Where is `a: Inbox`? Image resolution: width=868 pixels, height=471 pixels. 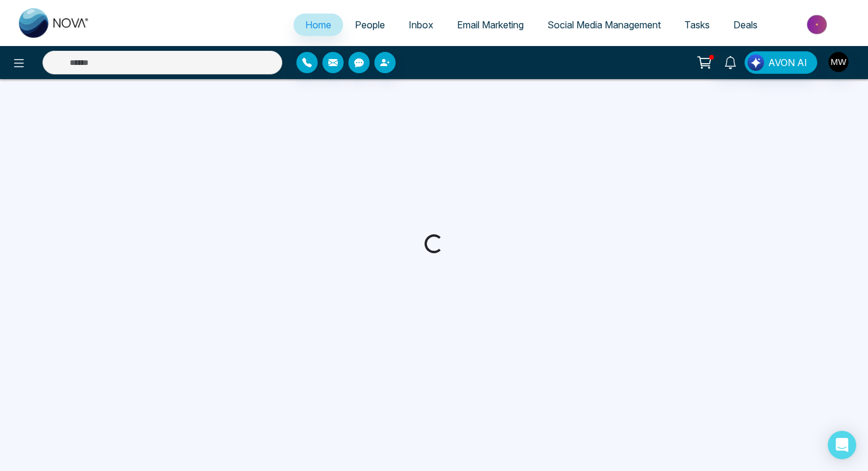
a: Inbox is located at coordinates (421, 24).